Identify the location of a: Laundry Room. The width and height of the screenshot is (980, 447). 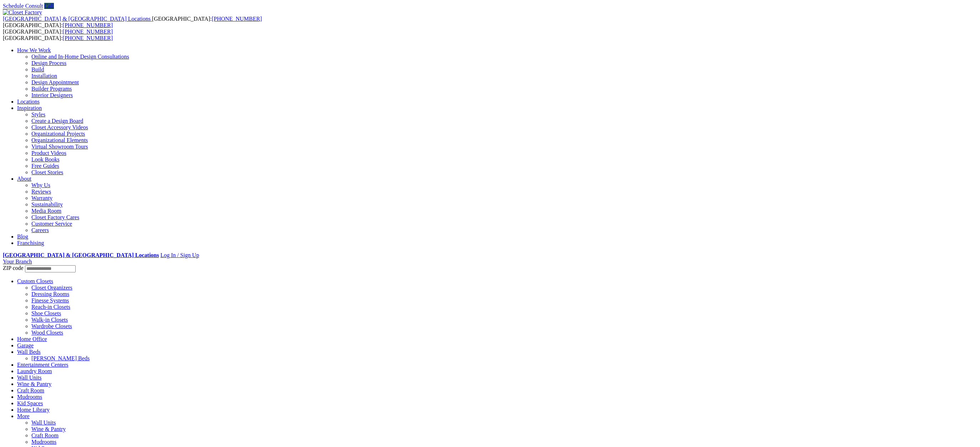
(34, 371).